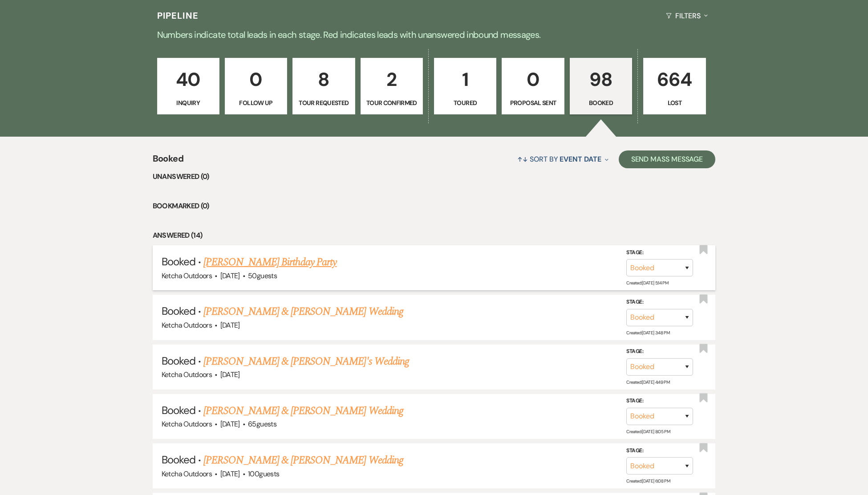  Describe the element at coordinates (687, 15) in the screenshot. I see `button: Filters` at that location.